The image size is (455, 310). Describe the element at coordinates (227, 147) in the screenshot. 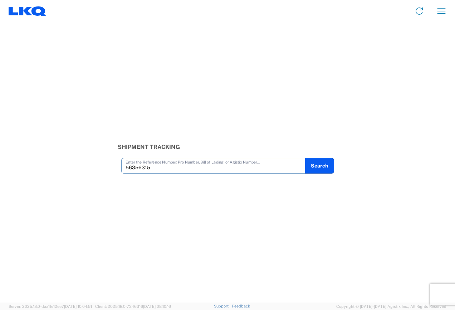

I see `h3: Shipment Tracking` at that location.